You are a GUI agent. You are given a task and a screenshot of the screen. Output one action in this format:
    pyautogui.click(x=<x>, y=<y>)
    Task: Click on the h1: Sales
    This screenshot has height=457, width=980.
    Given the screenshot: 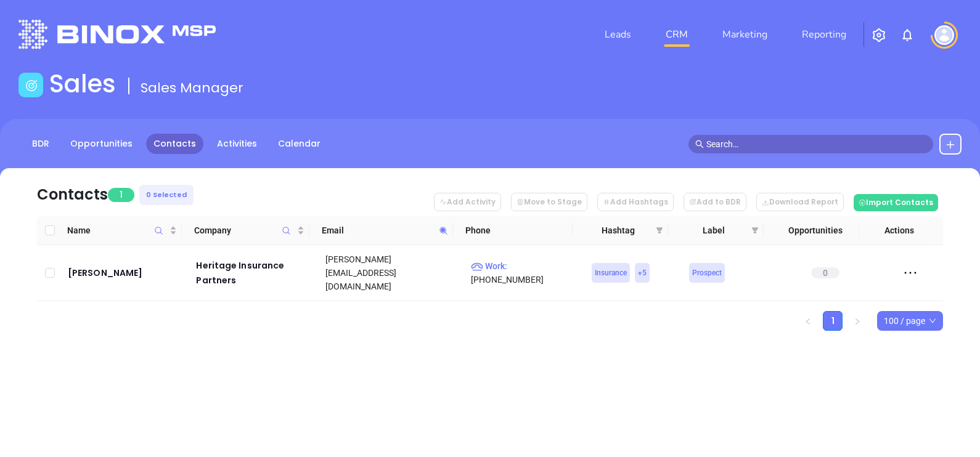 What is the action you would take?
    pyautogui.click(x=83, y=84)
    